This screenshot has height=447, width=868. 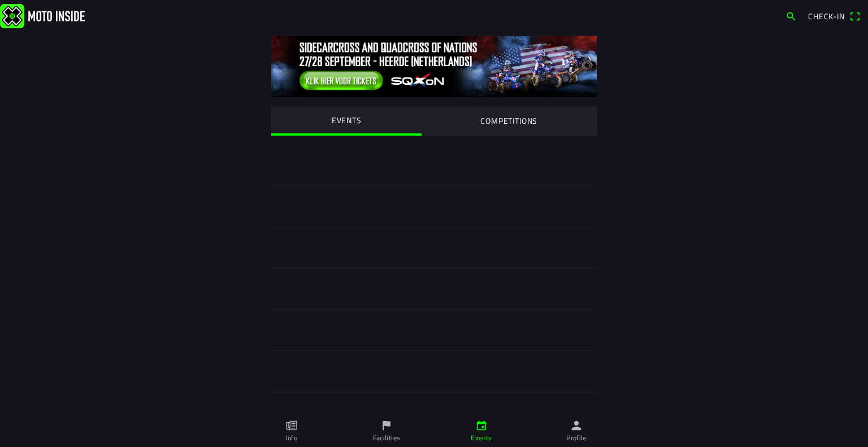 I want to click on ion-icon: person, so click(x=577, y=426).